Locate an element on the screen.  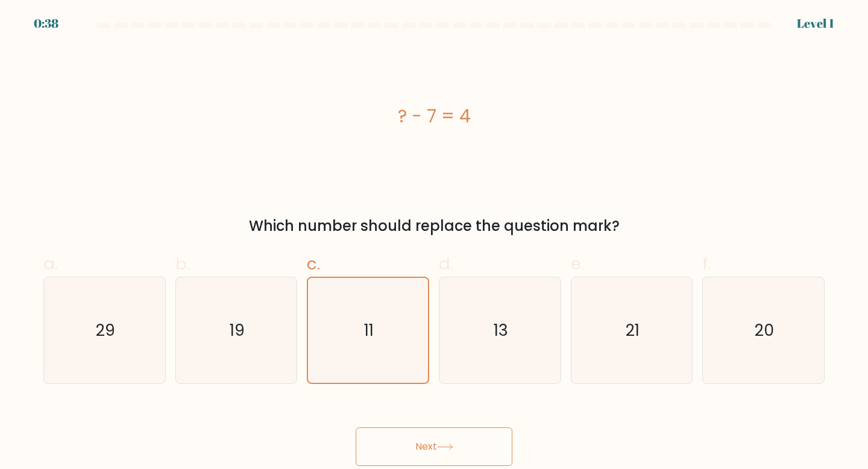
span: d. is located at coordinates (446, 263).